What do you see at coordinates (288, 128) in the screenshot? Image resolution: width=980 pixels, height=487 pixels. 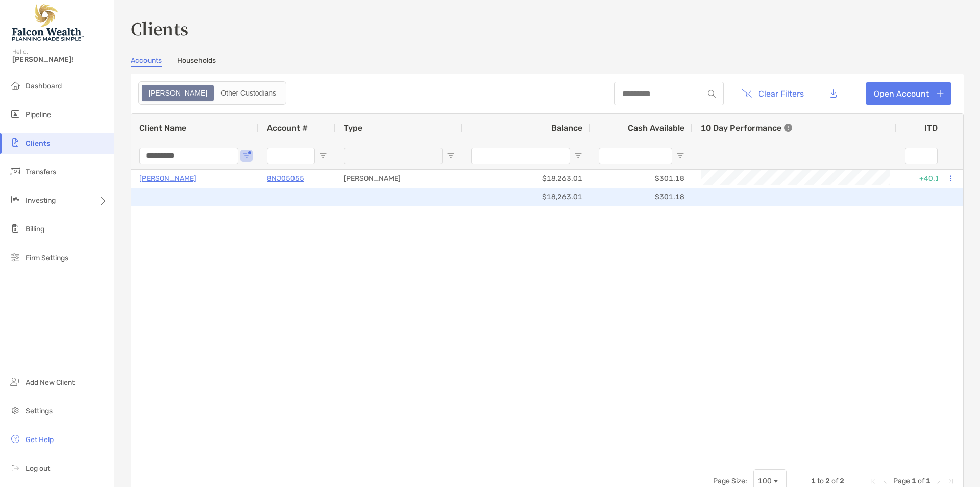 I see `span: Account #` at bounding box center [288, 128].